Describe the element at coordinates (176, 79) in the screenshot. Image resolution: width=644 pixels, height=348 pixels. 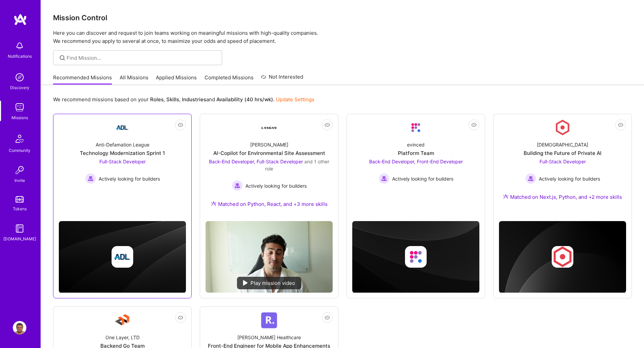
I see `a: Applied Missions` at that location.